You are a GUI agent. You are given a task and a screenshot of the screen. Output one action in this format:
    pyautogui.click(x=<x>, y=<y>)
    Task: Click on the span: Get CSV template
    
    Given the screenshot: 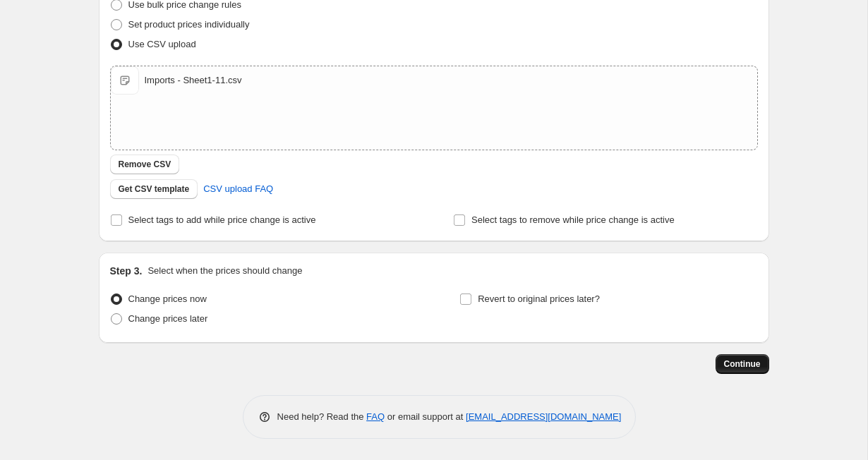 What is the action you would take?
    pyautogui.click(x=154, y=189)
    